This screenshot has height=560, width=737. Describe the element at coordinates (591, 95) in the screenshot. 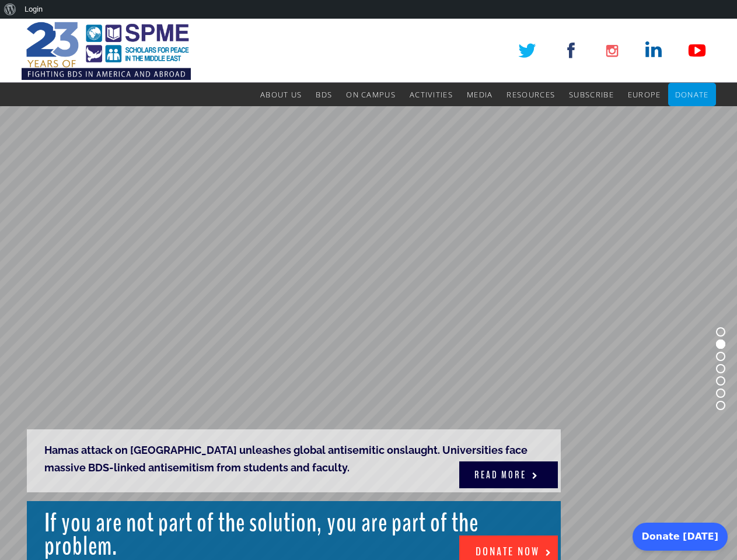

I see `a: Subscribe` at that location.